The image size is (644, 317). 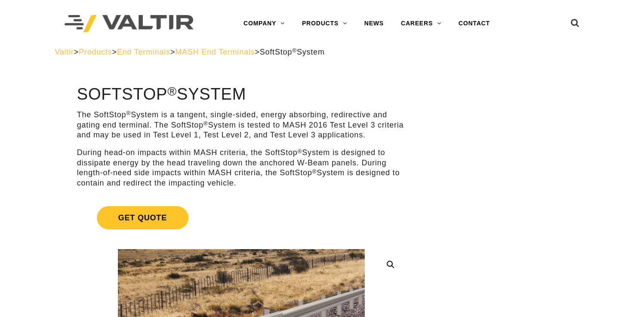 What do you see at coordinates (264, 24) in the screenshot?
I see `a: COMPANY` at bounding box center [264, 24].